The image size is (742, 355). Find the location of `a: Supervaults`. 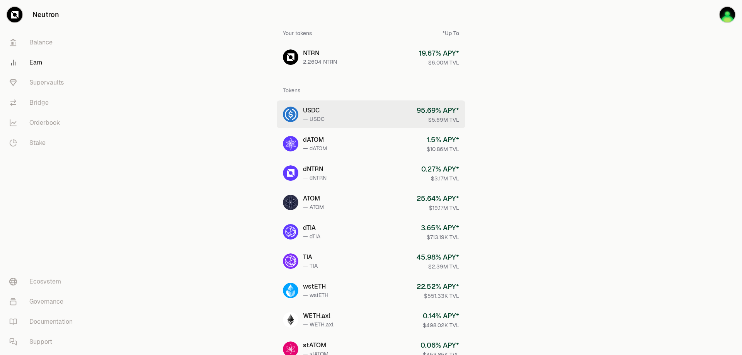

a: Supervaults is located at coordinates (43, 83).